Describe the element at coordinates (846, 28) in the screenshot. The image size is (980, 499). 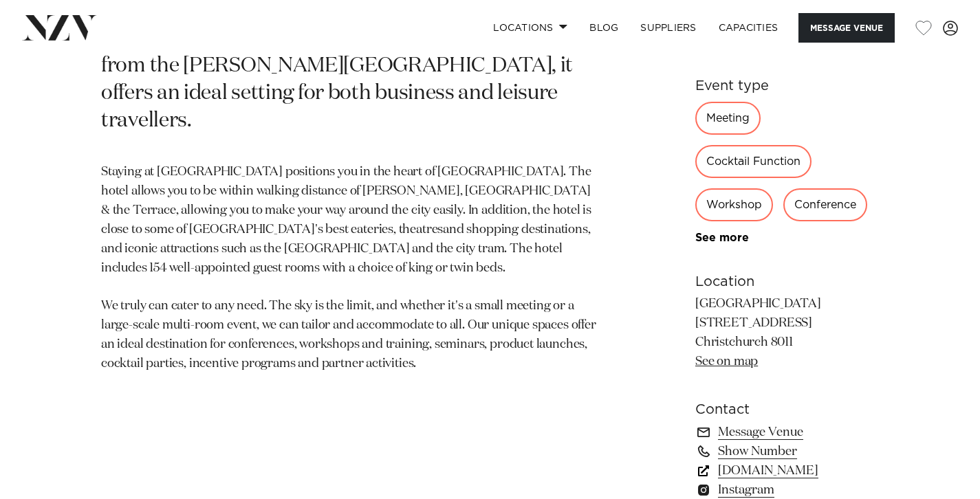
I see `button: Message Venue` at that location.